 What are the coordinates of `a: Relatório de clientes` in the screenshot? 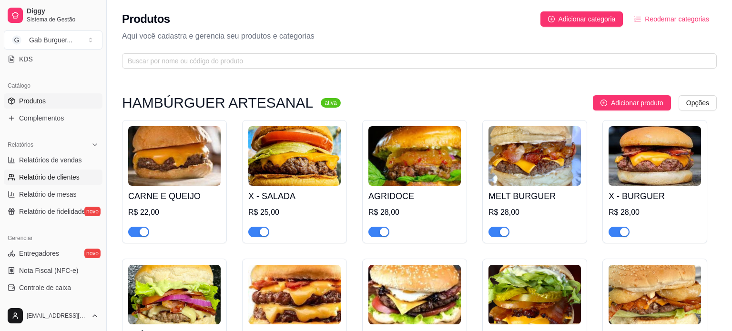 It's located at (53, 177).